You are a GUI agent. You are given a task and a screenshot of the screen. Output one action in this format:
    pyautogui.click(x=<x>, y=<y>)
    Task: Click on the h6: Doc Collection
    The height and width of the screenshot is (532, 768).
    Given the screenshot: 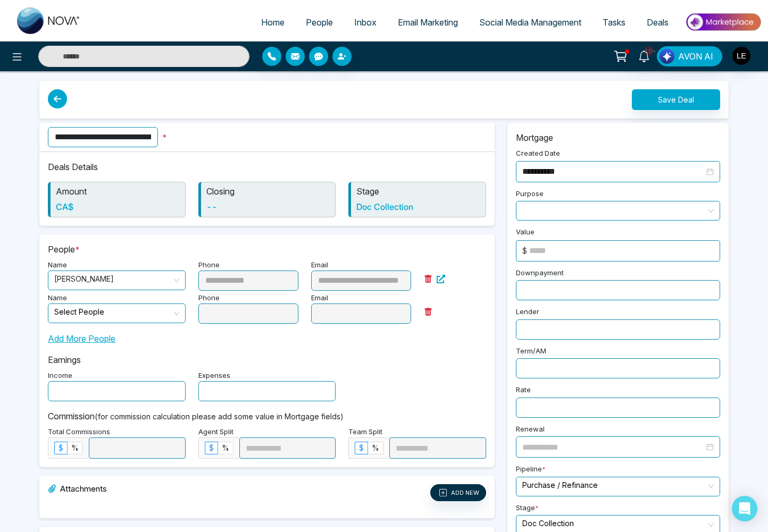 What is the action you would take?
    pyautogui.click(x=418, y=207)
    